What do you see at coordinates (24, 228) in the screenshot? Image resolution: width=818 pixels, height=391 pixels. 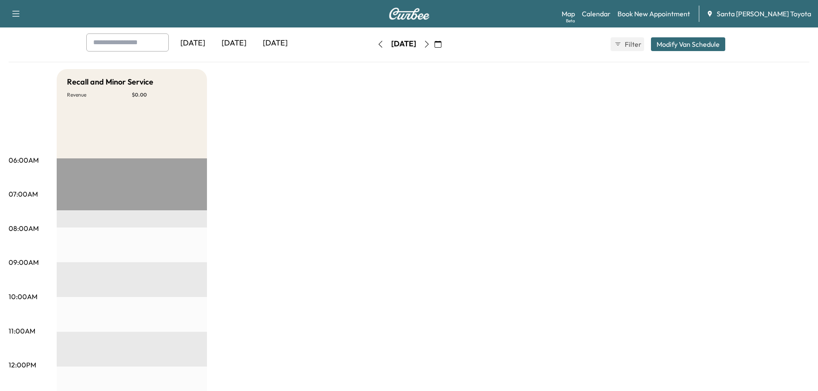 I see `p: 08:00AM` at bounding box center [24, 228].